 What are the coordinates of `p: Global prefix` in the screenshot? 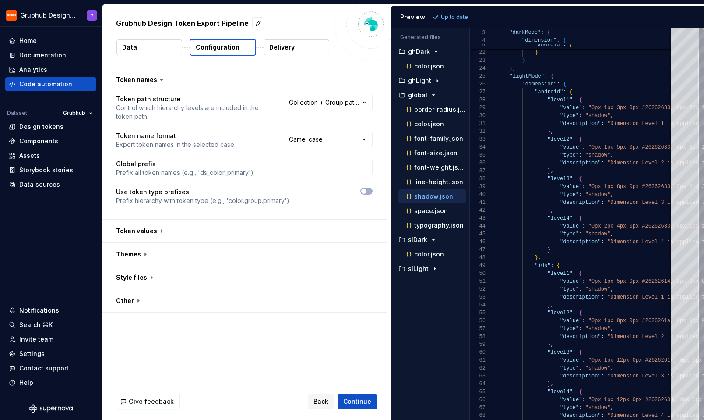 It's located at (185, 164).